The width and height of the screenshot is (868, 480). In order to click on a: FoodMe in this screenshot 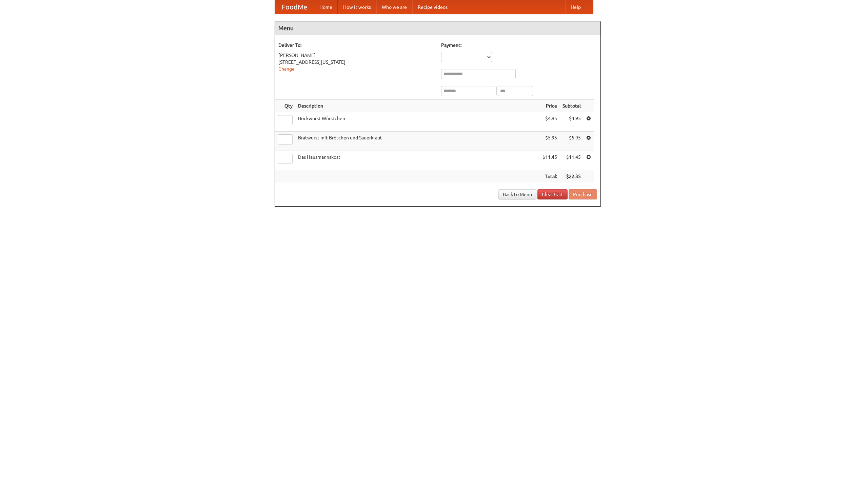, I will do `click(294, 7)`.